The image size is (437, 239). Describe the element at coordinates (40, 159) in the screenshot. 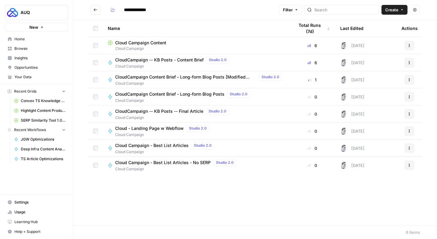

I see `a: TS Article Optimizations` at that location.